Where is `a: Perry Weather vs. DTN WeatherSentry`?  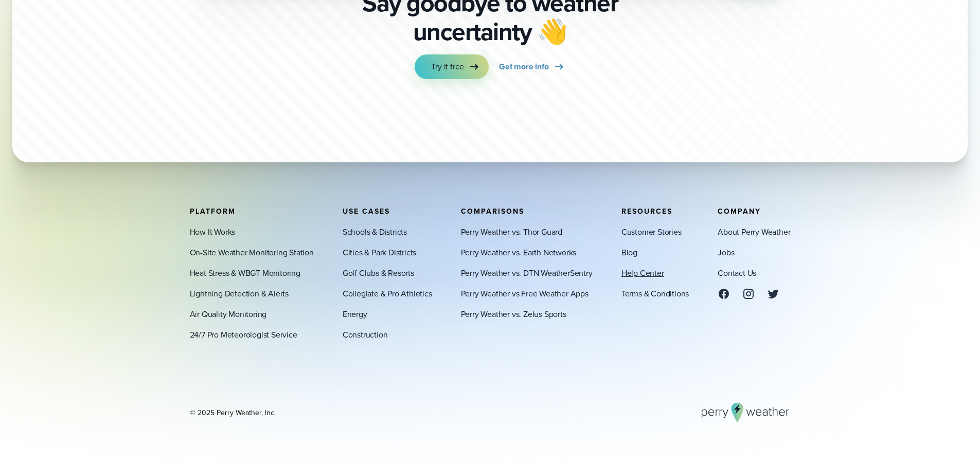 a: Perry Weather vs. DTN WeatherSentry is located at coordinates (527, 273).